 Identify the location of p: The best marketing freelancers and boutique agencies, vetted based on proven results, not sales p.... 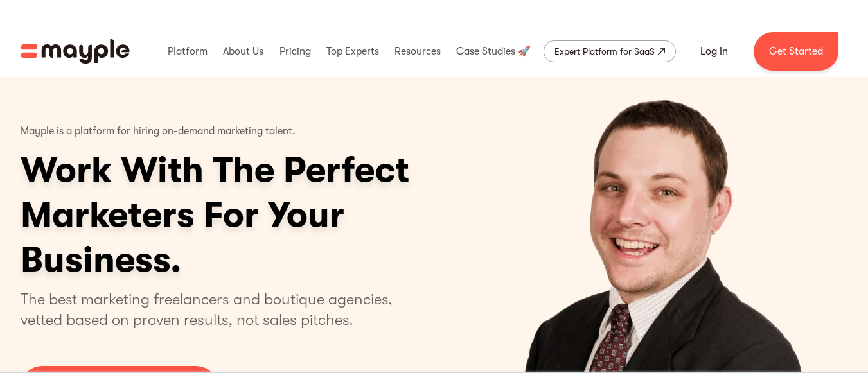
(214, 309).